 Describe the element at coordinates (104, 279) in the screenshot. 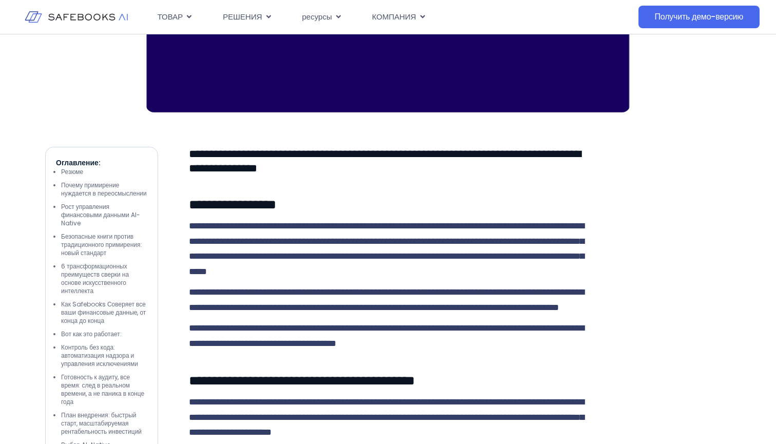

I see `li: 6 трансформационных преимуществ сверки на основе искусственного интеллекта` at that location.